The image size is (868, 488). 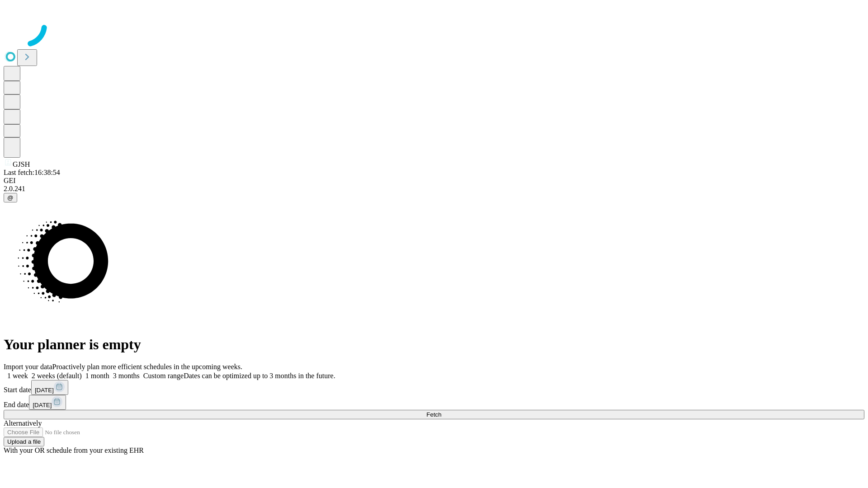 What do you see at coordinates (259, 376) in the screenshot?
I see `span: Dates can be optimized up to 3 months in the future.` at bounding box center [259, 376].